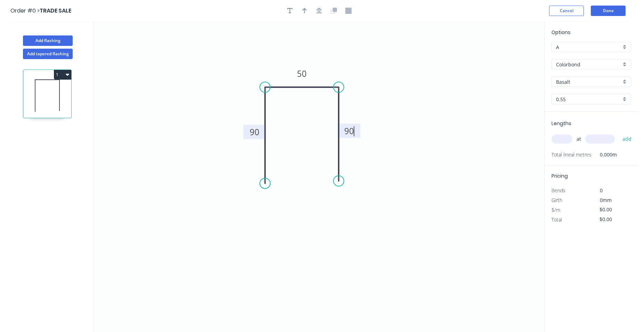  What do you see at coordinates (571, 155) in the screenshot?
I see `span: Total lineal metres` at bounding box center [571, 155].